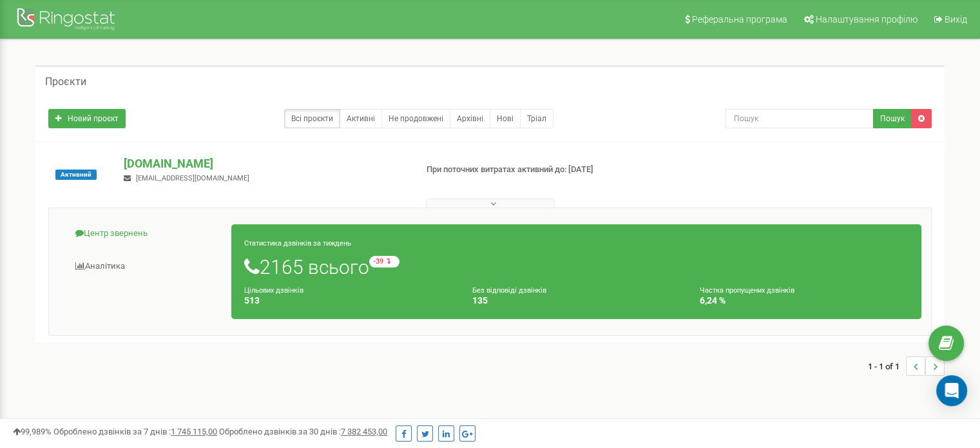 Image resolution: width=980 pixels, height=448 pixels. Describe the element at coordinates (867, 20) in the screenshot. I see `span: Налаштування профілю` at that location.